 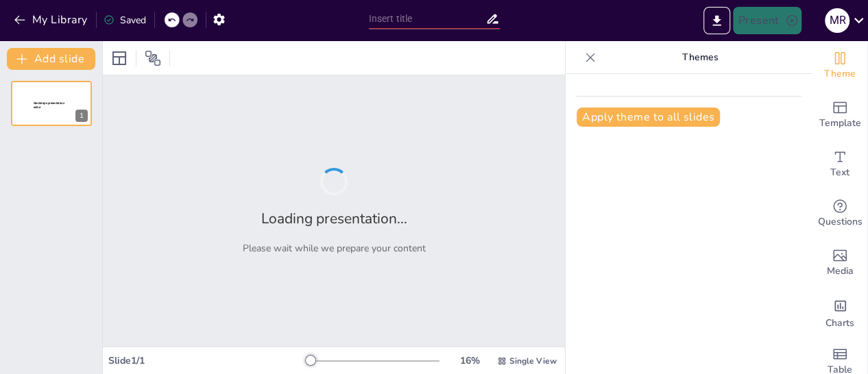 I want to click on div: Get real-time input from your audience, so click(x=840, y=214).